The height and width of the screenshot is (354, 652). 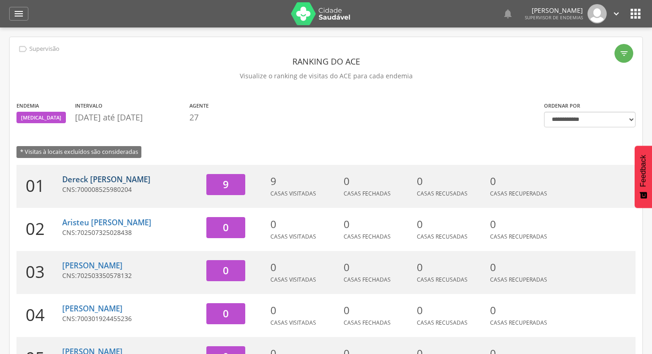 I want to click on span: 9, so click(x=226, y=184).